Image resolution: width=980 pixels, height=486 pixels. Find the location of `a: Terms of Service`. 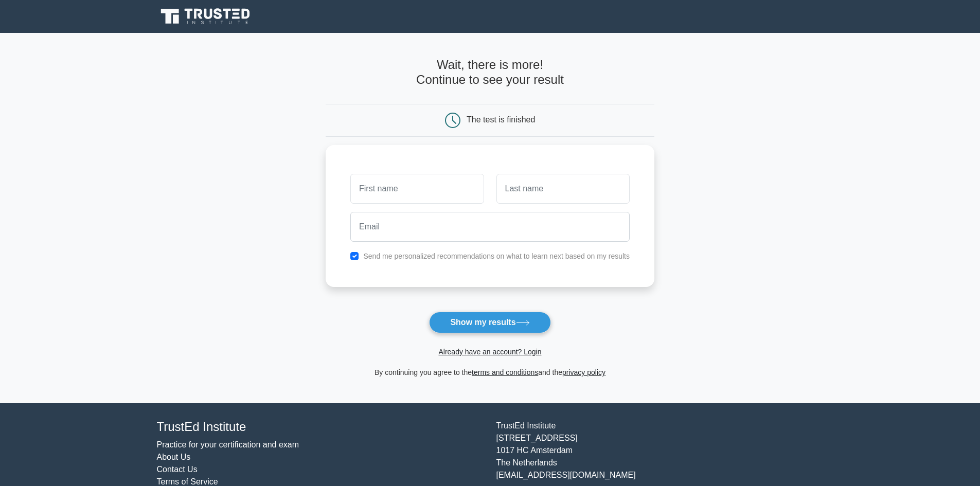

a: Terms of Service is located at coordinates (188, 482).